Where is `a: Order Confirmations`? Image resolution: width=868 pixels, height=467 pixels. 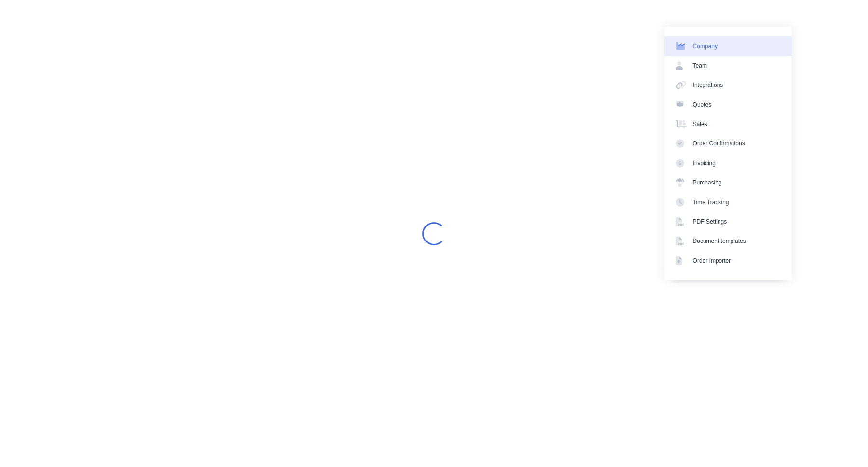
a: Order Confirmations is located at coordinates (727, 143).